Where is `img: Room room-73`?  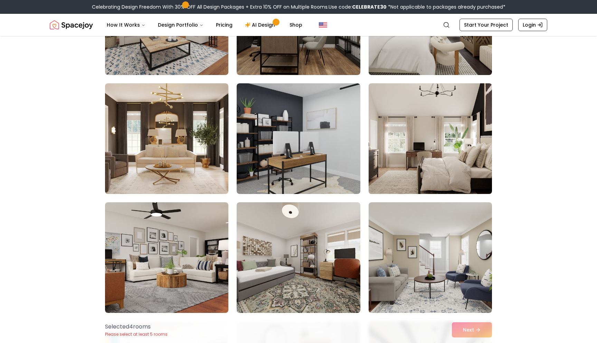 img: Room room-73 is located at coordinates (166, 139).